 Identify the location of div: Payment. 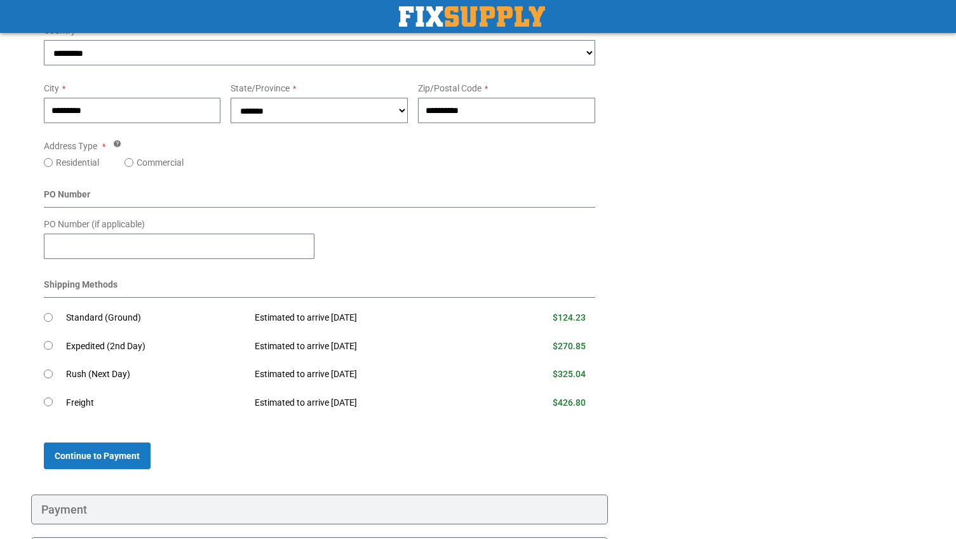
(320, 510).